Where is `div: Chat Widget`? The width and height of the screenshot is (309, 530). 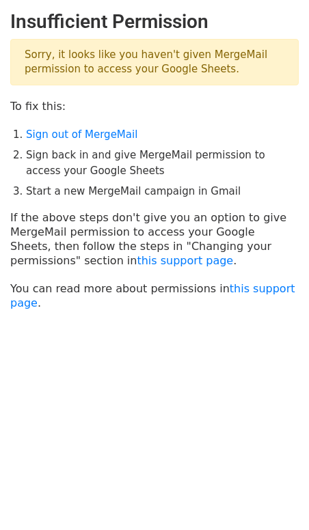
div: Chat Widget is located at coordinates (275, 497).